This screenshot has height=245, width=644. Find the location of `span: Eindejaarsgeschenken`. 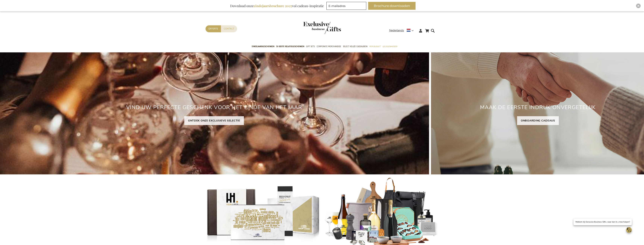

span: Eindejaarsgeschenken is located at coordinates (263, 46).